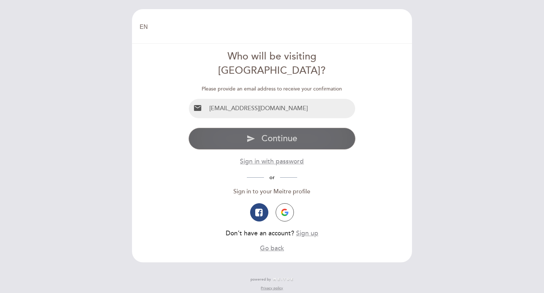 This screenshot has width=544, height=293. I want to click on img: icon-google.png, so click(285, 212).